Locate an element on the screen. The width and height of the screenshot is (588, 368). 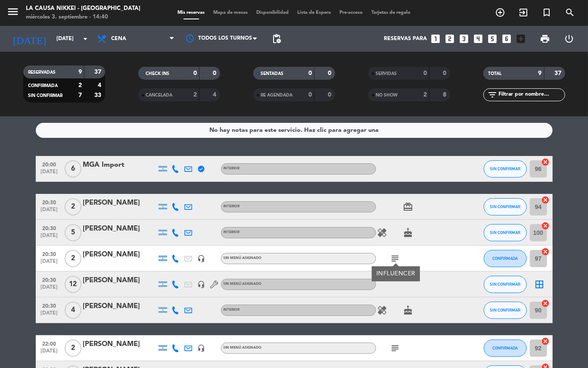
strong: 8 is located at coordinates (445, 95).